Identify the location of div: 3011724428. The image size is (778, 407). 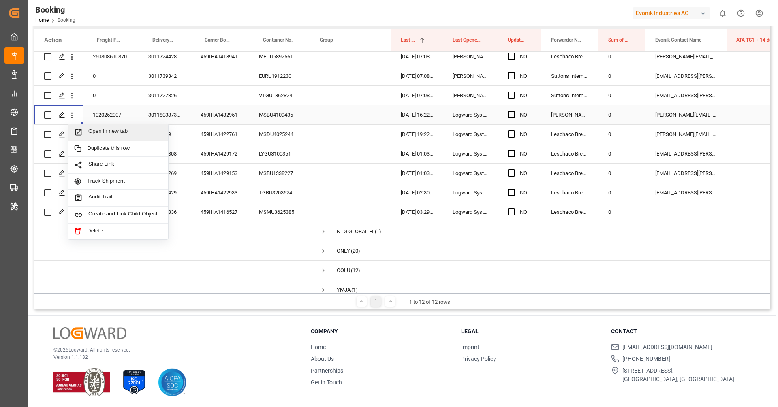
(165, 56).